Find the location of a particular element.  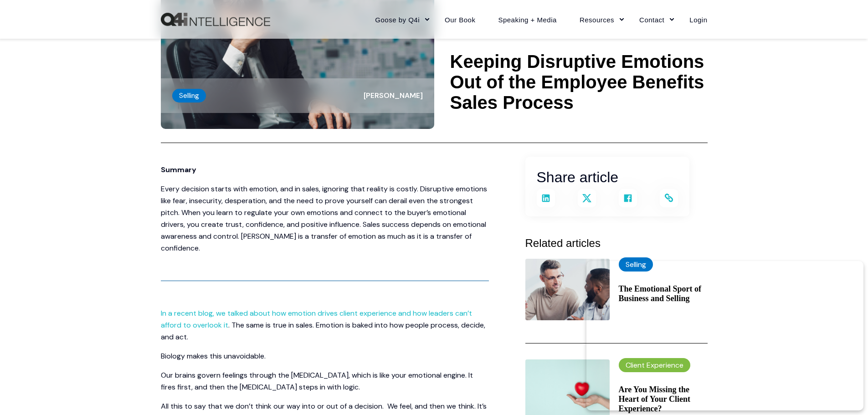

span: . The same is true in sales. Emotion is baked into how people process, decide, and act. is located at coordinates (323, 330).